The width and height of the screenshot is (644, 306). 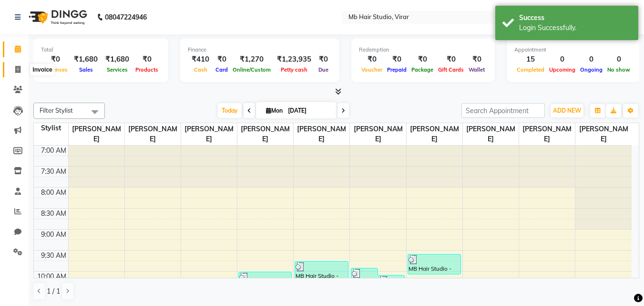 I want to click on div: Stylist, so click(x=51, y=128).